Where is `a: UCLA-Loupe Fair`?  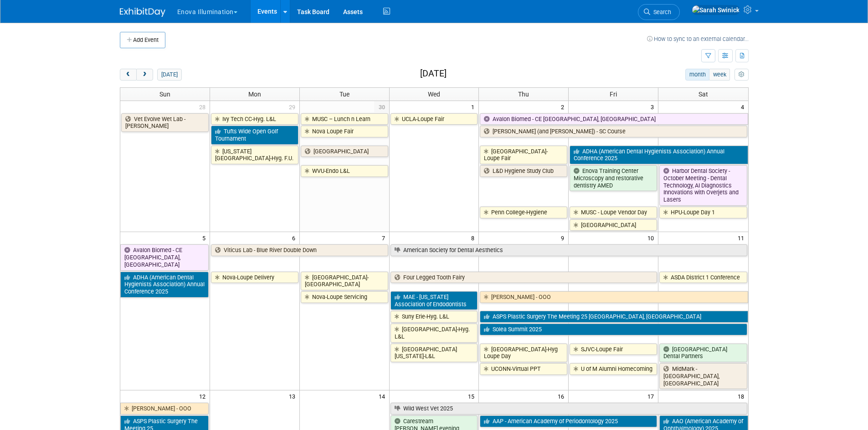 a: UCLA-Loupe Fair is located at coordinates (434, 119).